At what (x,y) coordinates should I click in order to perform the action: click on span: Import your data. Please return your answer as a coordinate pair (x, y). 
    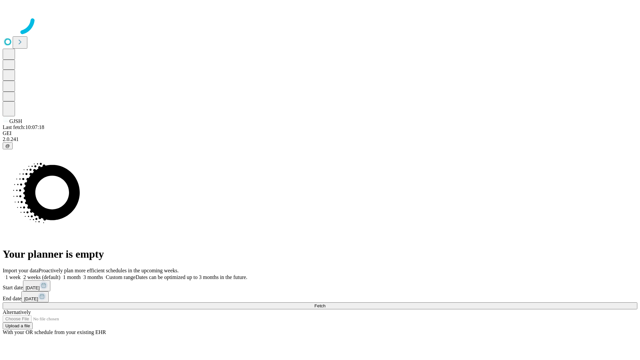
    Looking at the image, I should click on (21, 270).